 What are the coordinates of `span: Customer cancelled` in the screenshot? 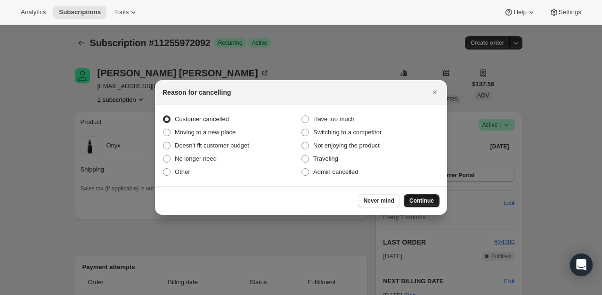 It's located at (202, 119).